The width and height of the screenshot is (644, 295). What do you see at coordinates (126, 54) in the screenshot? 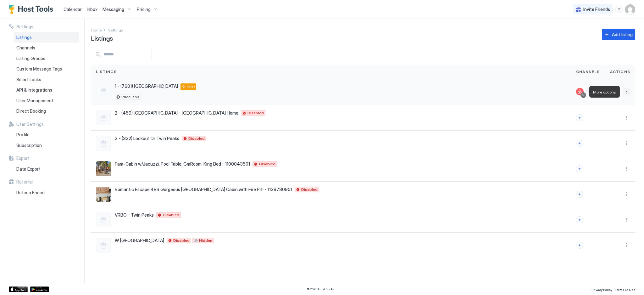
I see `input: Input Field` at bounding box center [126, 54].